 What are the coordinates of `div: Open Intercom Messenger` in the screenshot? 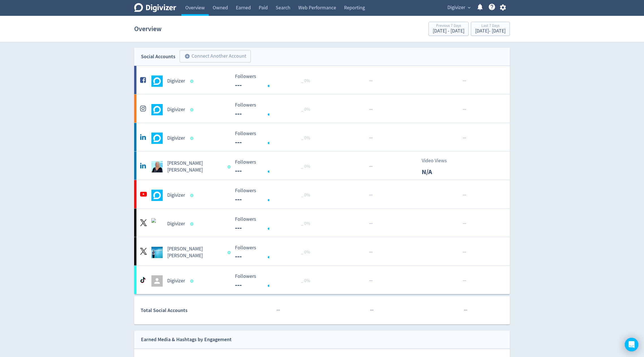 It's located at (631, 344).